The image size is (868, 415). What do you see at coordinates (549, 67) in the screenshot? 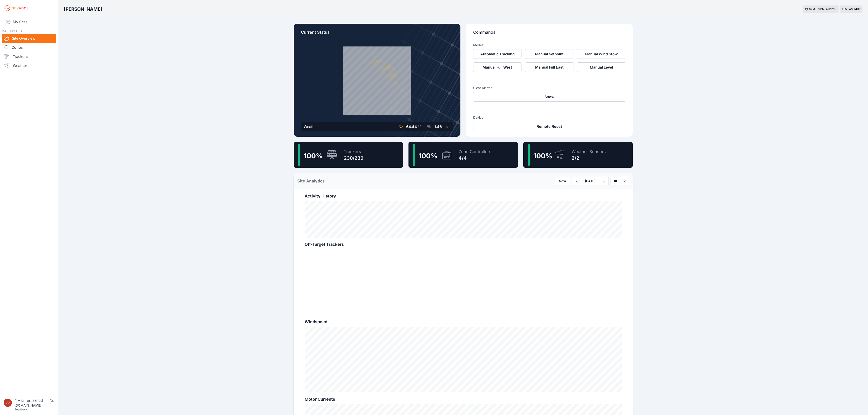
I see `button: Manual Full East` at bounding box center [549, 67].